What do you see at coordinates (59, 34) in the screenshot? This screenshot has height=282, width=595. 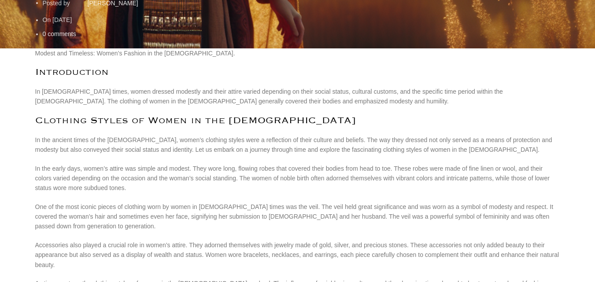 I see `a: 0 comments` at bounding box center [59, 34].